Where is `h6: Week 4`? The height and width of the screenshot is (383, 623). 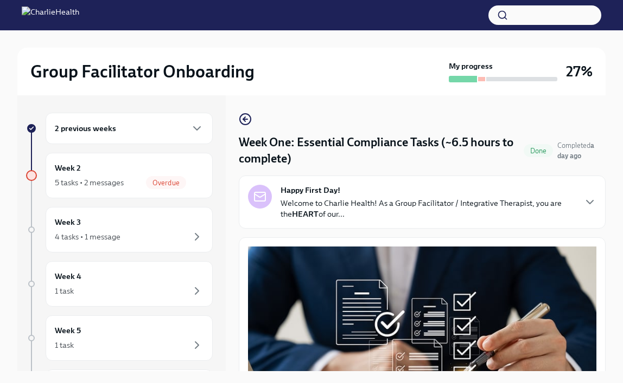 h6: Week 4 is located at coordinates (68, 277).